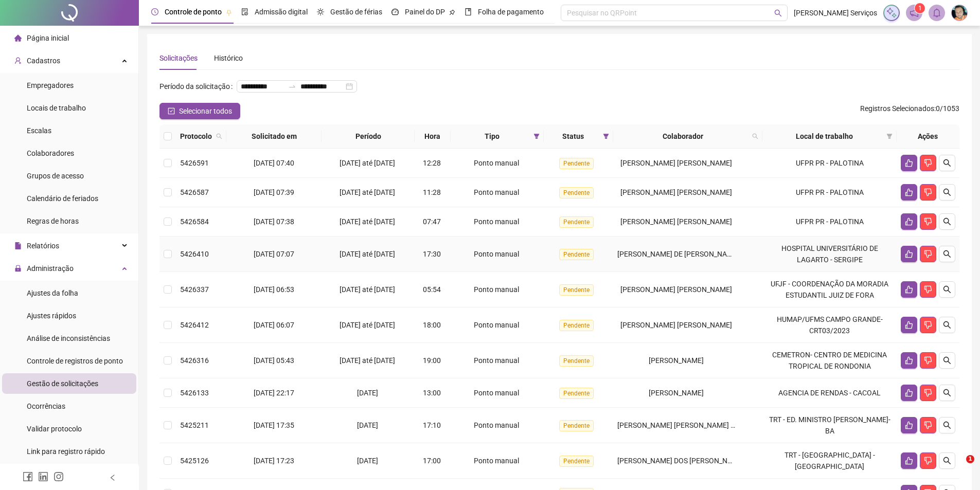  I want to click on span: book, so click(468, 12).